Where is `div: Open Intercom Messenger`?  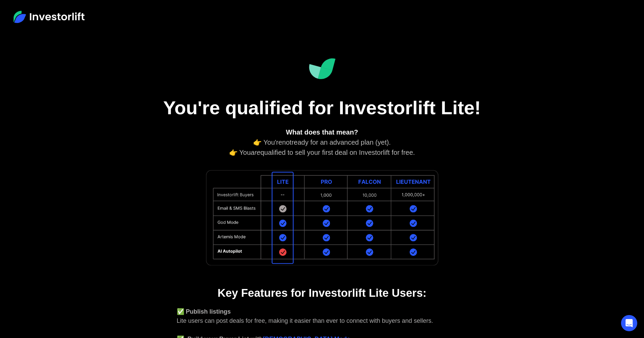 div: Open Intercom Messenger is located at coordinates (629, 323).